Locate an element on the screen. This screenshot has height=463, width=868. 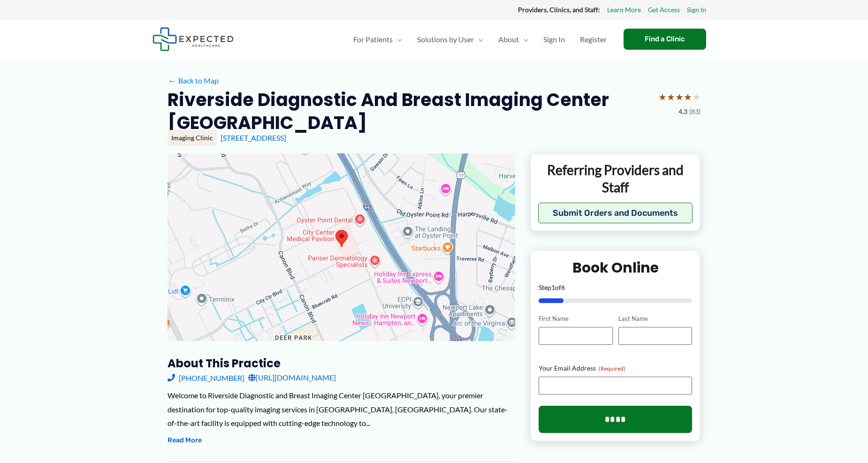
span: Solutions by User is located at coordinates (445, 40).